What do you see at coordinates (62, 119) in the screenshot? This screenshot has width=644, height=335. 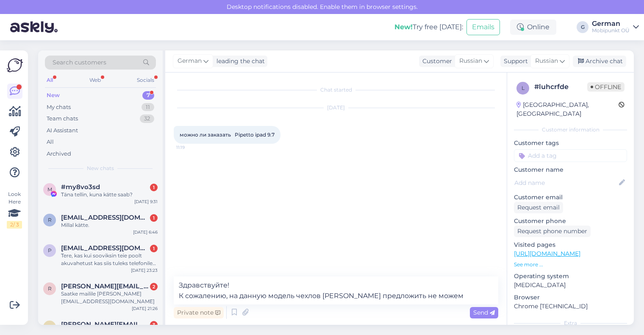 I see `div: Team chats` at bounding box center [62, 119].